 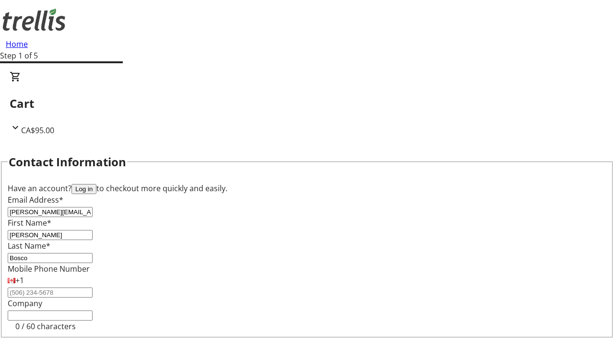 What do you see at coordinates (29, 246) in the screenshot?
I see `label: Last Name*` at bounding box center [29, 246].